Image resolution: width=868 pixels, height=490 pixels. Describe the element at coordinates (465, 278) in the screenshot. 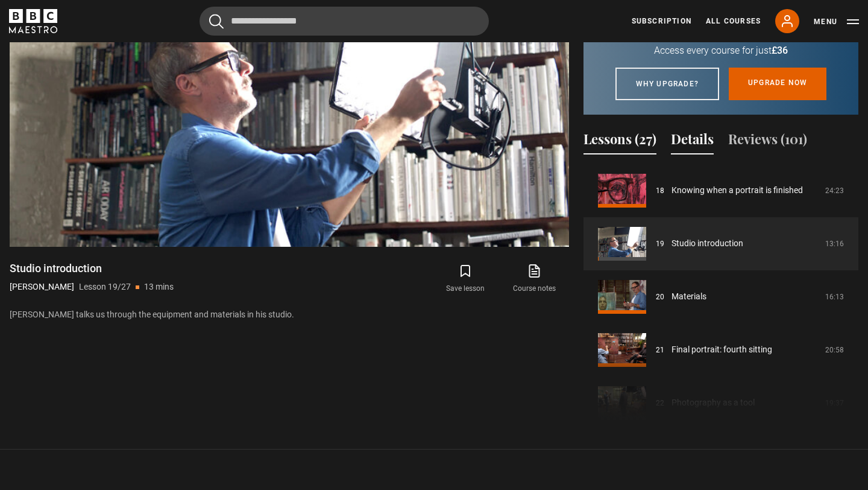

I see `button: Save lesson` at that location.